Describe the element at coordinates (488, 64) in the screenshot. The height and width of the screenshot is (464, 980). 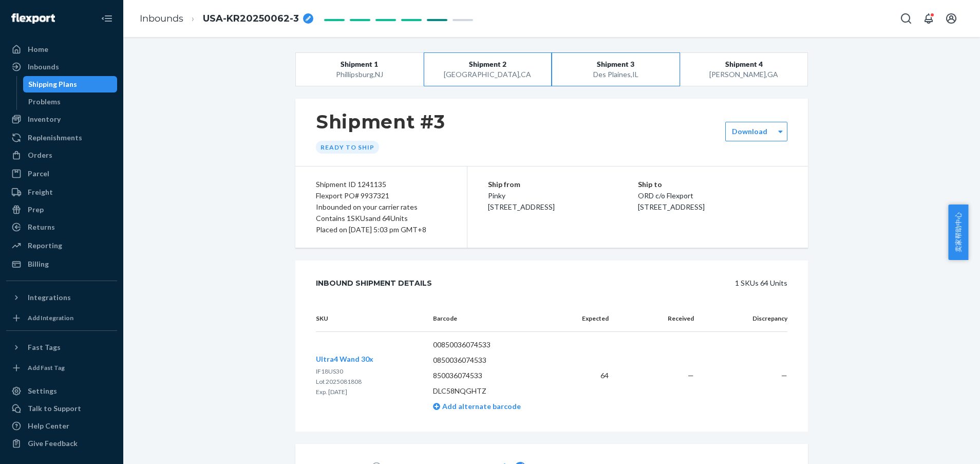
I see `span: Shipment 2` at that location.